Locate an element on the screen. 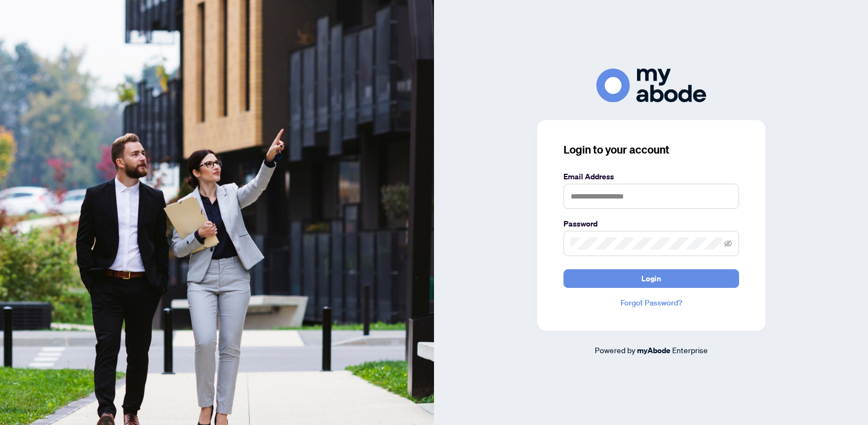 The width and height of the screenshot is (868, 425). a: myAbode is located at coordinates (653, 351).